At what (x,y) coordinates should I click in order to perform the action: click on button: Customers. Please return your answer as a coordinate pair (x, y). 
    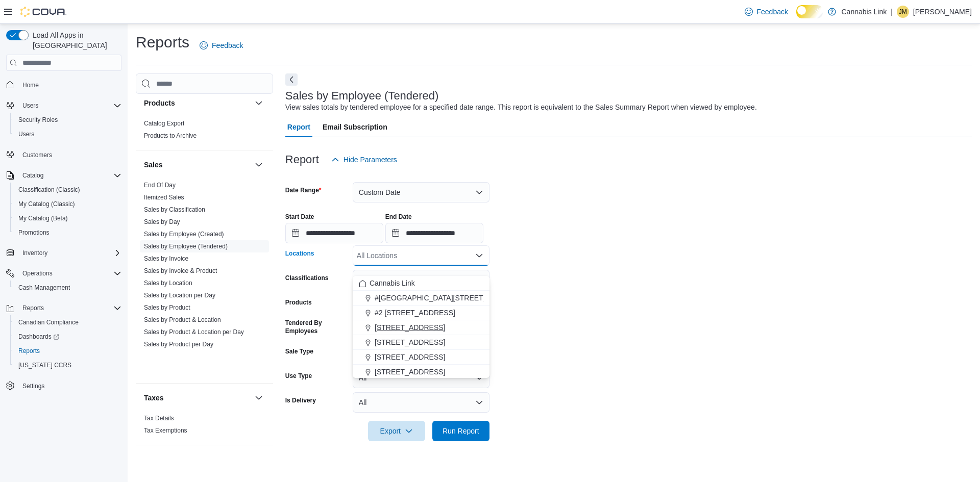
    Looking at the image, I should click on (63, 155).